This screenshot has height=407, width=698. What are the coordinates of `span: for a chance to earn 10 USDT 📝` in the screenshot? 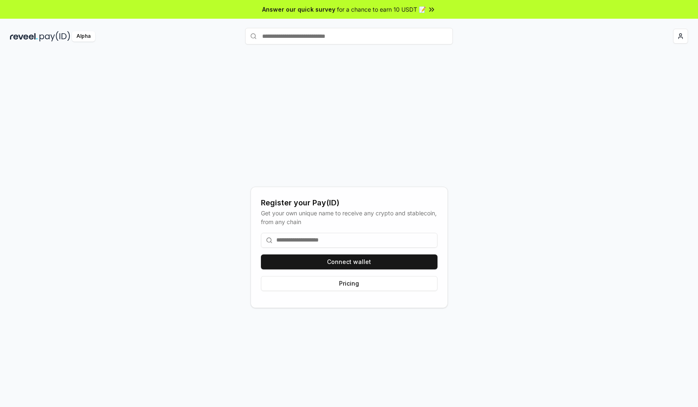 It's located at (381, 9).